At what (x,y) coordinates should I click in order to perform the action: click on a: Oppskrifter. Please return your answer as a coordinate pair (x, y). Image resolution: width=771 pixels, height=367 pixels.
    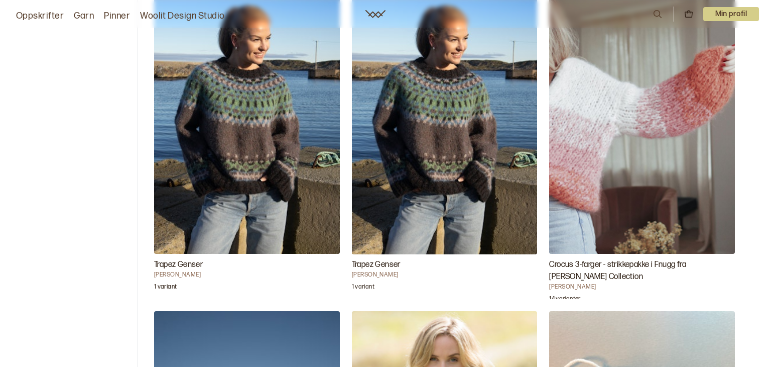
    Looking at the image, I should click on (40, 16).